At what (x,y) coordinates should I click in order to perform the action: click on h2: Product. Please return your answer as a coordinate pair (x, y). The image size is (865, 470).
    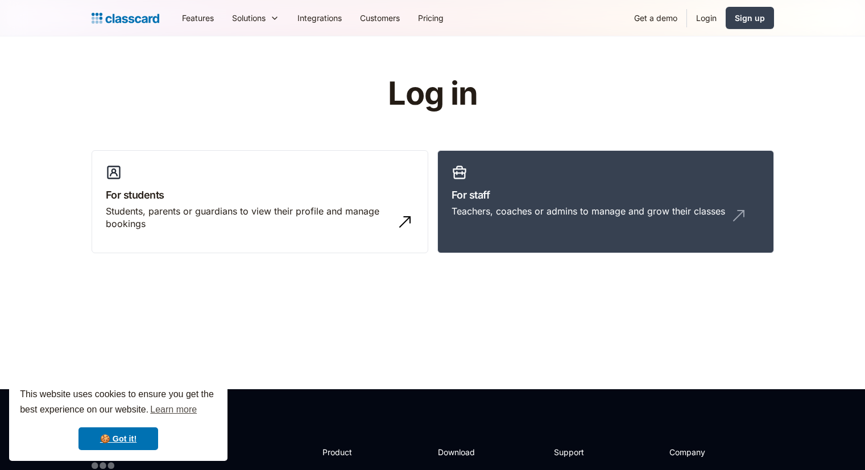
    Looking at the image, I should click on (353, 452).